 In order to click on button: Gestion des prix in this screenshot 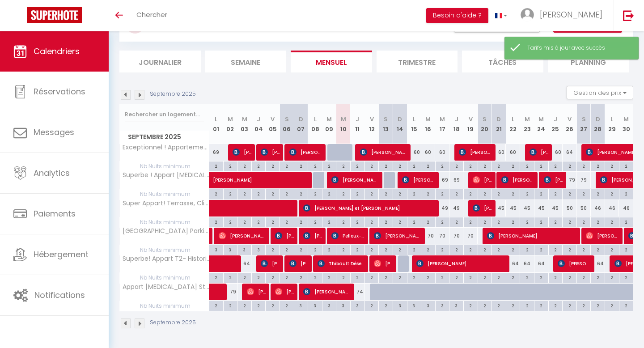, I will do `click(600, 93)`.